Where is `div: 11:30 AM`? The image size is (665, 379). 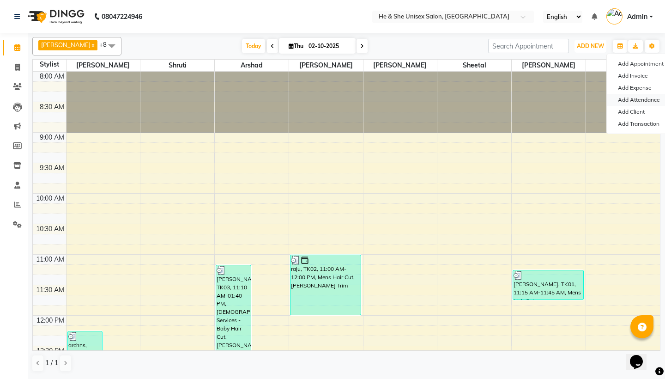
div: 11:30 AM is located at coordinates (50, 290).